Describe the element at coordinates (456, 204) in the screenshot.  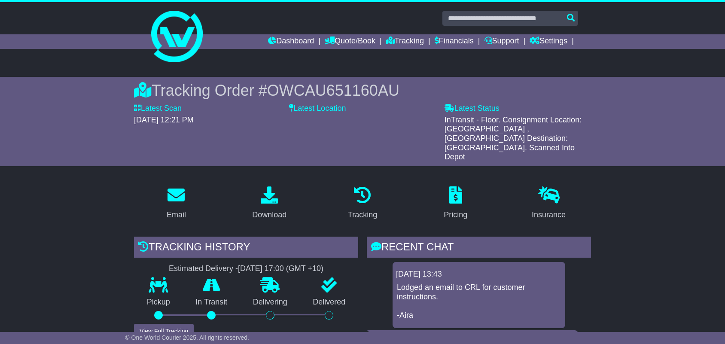
I see `a: Pricing` at that location.